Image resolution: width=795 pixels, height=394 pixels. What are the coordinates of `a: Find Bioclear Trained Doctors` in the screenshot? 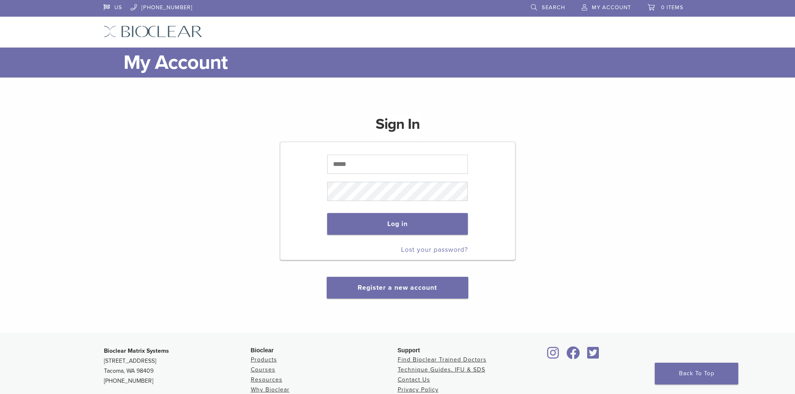 It's located at (442, 360).